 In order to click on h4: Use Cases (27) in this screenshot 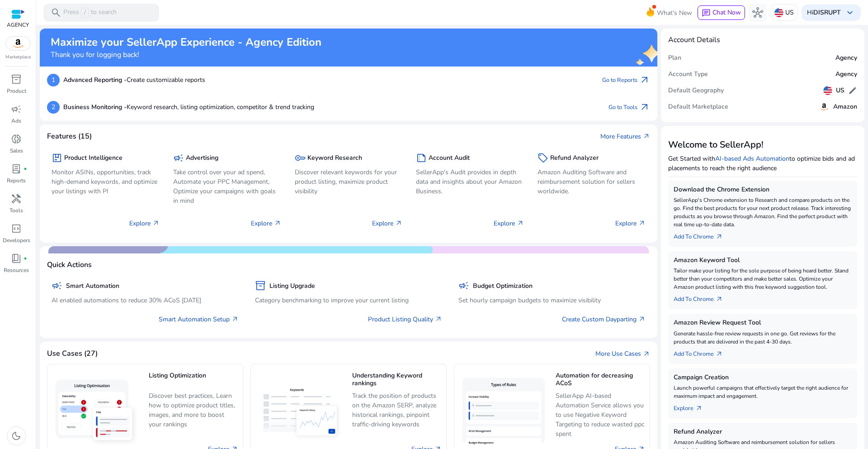, I will do `click(72, 353)`.